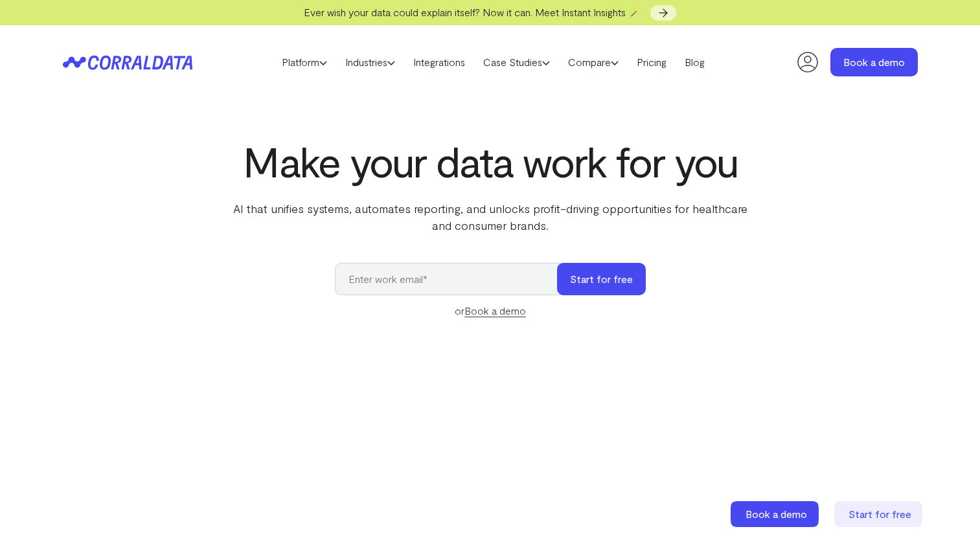 The image size is (980, 540). I want to click on span: Start for free, so click(880, 514).